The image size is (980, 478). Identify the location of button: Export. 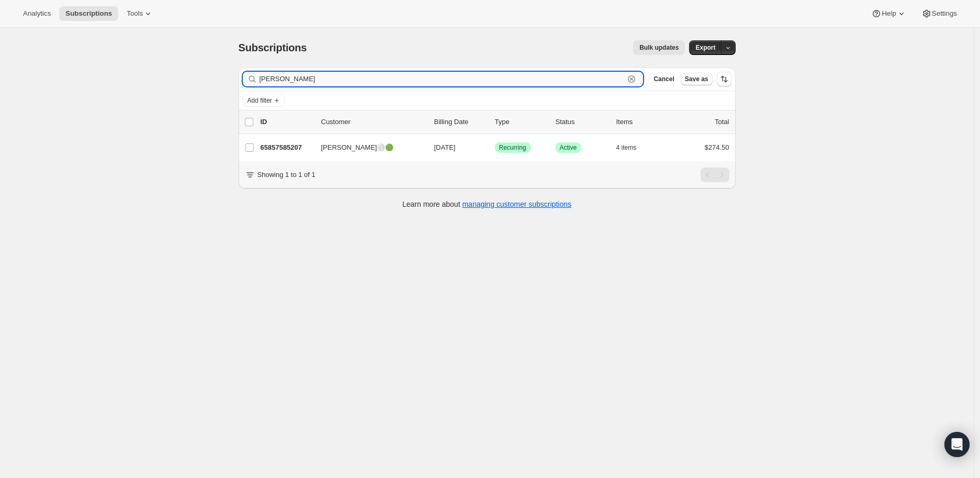
(705, 48).